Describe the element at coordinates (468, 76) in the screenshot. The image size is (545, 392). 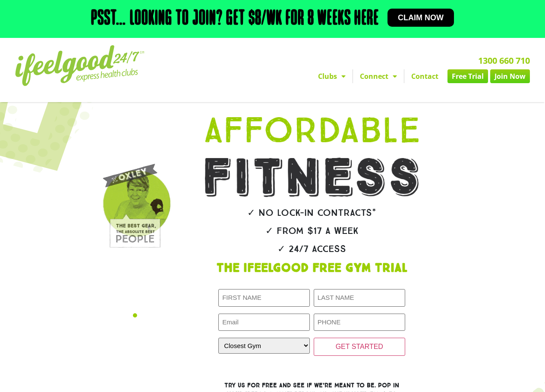
I see `a: Free Trial` at that location.